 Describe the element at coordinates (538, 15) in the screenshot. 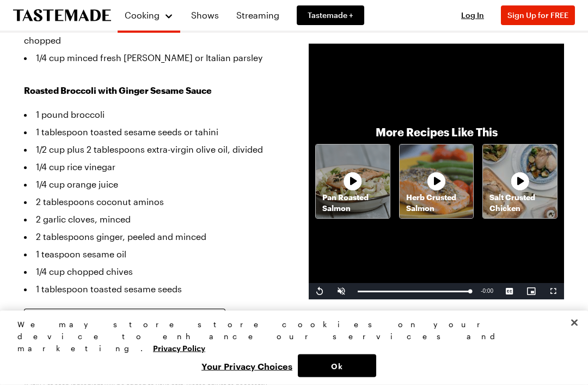

I see `button: Sign Up for FREE` at that location.